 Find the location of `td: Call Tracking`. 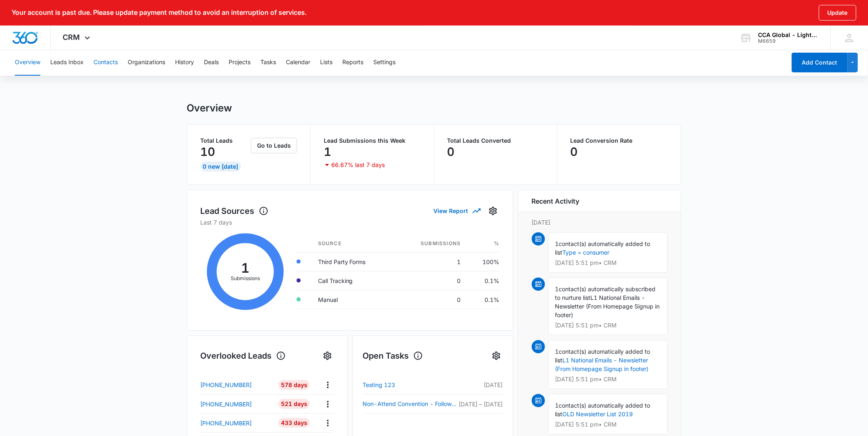

td: Call Tracking is located at coordinates (353, 281).